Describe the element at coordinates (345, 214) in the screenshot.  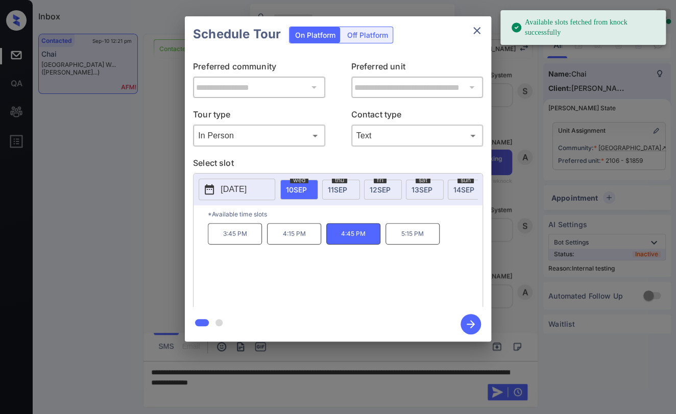
I see `p: *Available time slots` at that location.